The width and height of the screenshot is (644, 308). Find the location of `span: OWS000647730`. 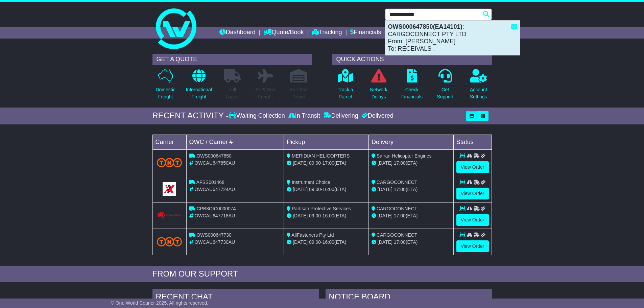

span: OWS000647730 is located at coordinates (214, 235).